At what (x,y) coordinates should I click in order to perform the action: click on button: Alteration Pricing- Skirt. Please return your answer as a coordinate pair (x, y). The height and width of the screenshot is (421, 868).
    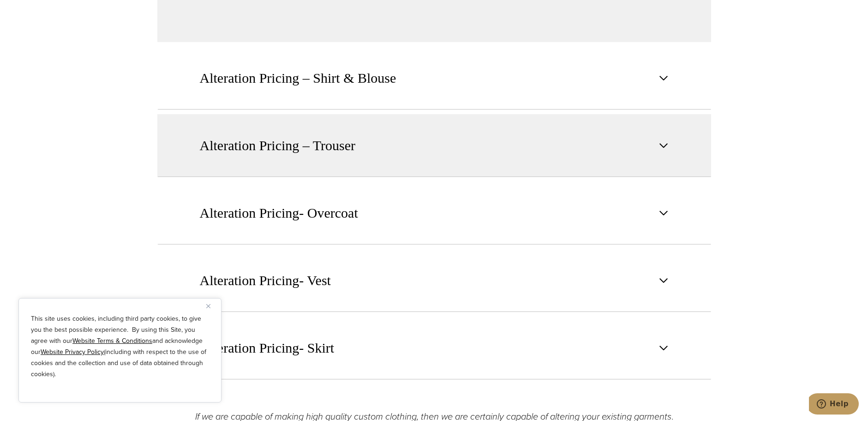
    Looking at the image, I should click on (434, 348).